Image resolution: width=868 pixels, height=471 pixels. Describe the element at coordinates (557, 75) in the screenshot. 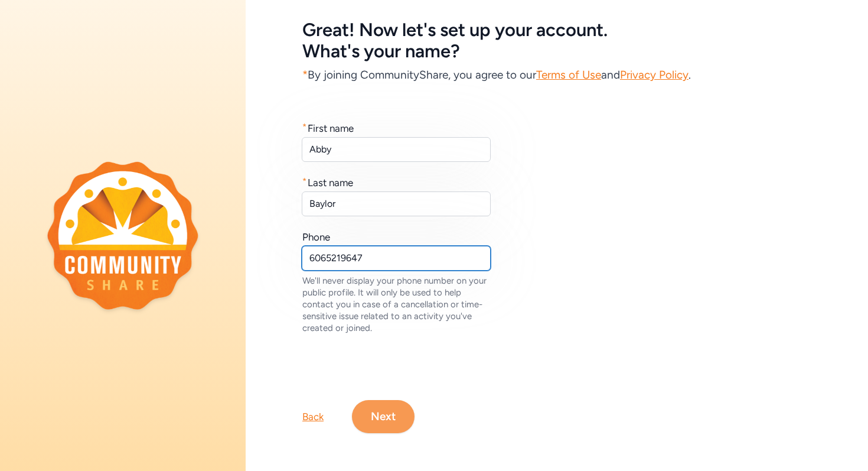

I see `div: By joining CommunityShare, you agree to our and .` at that location.